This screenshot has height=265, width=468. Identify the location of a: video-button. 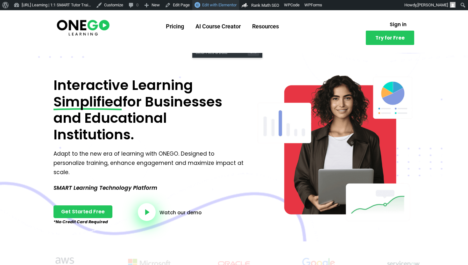
(147, 212).